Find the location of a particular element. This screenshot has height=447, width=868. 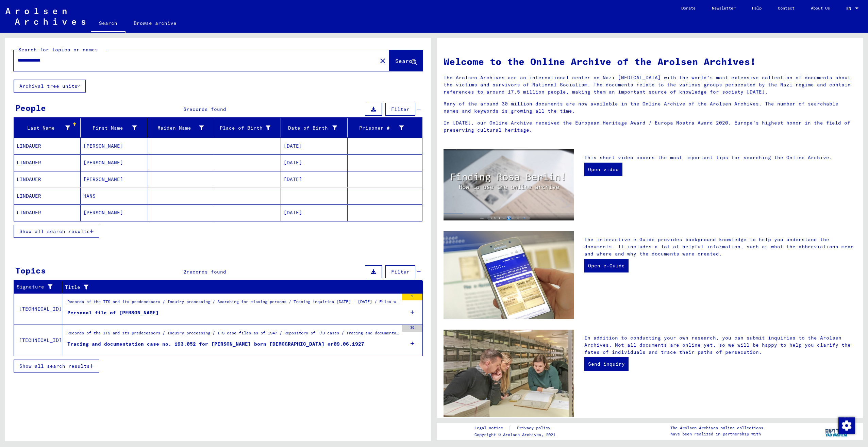

p: have been realized in partnership with is located at coordinates (716, 434).